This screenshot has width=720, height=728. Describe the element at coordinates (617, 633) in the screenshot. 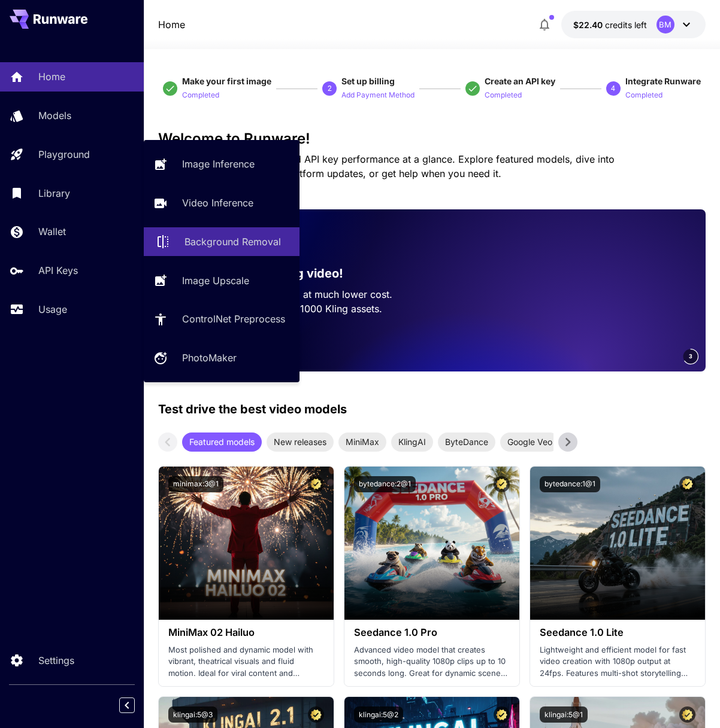

I see `h3: Seedance 1.0 Lite` at that location.